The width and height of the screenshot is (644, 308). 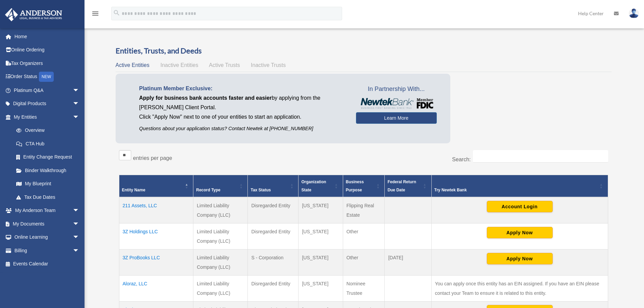 I want to click on p: Platinum Member Exclusive:, so click(x=242, y=88).